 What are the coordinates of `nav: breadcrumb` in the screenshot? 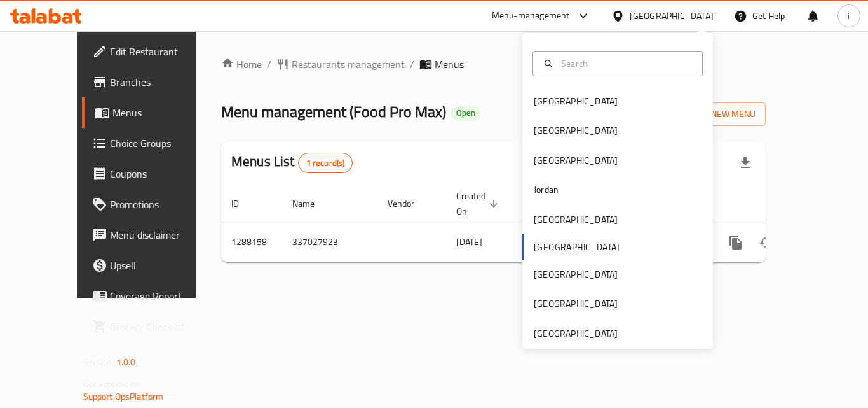 It's located at (493, 64).